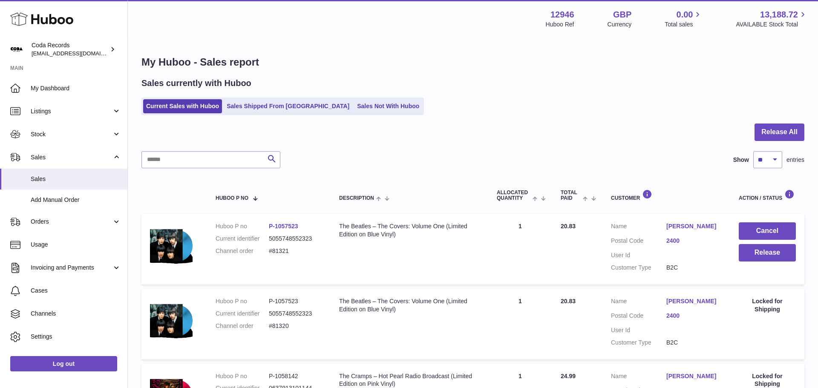 The image size is (818, 388). Describe the element at coordinates (295, 326) in the screenshot. I see `dd: #81320` at that location.